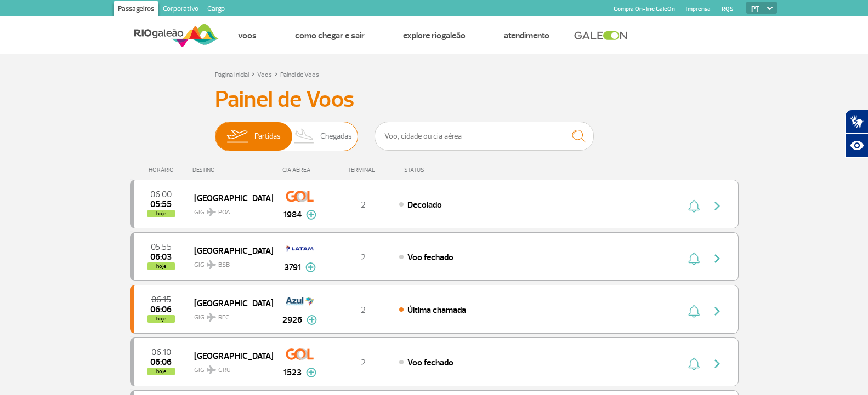 The image size is (868, 395). I want to click on a: Passageiros, so click(136, 10).